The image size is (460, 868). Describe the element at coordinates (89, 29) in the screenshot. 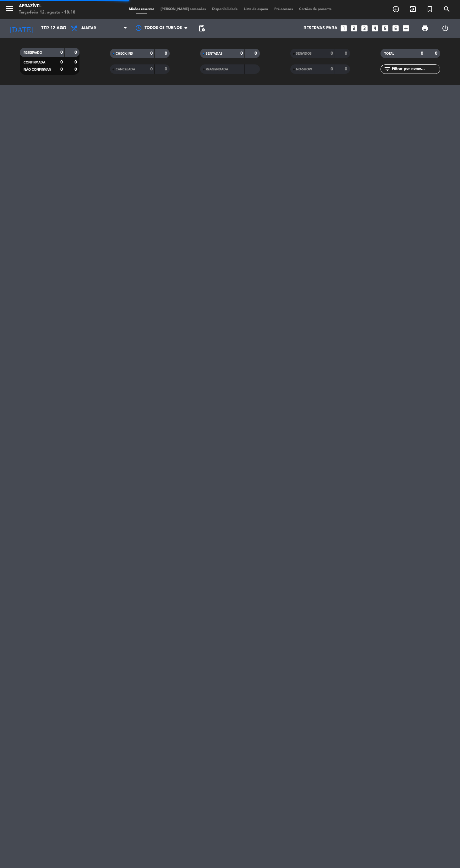

I see `span: Jantar` at that location.